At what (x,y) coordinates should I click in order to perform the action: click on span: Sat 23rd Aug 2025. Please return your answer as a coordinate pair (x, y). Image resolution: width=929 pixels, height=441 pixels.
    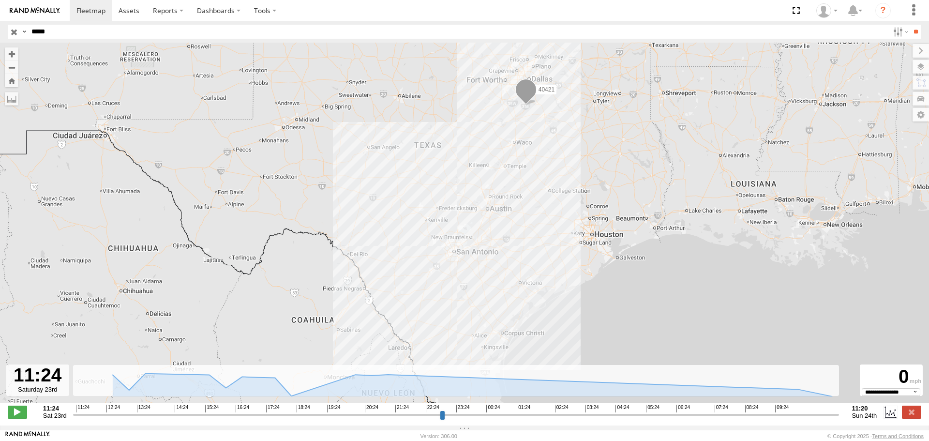
    Looking at the image, I should click on (55, 415).